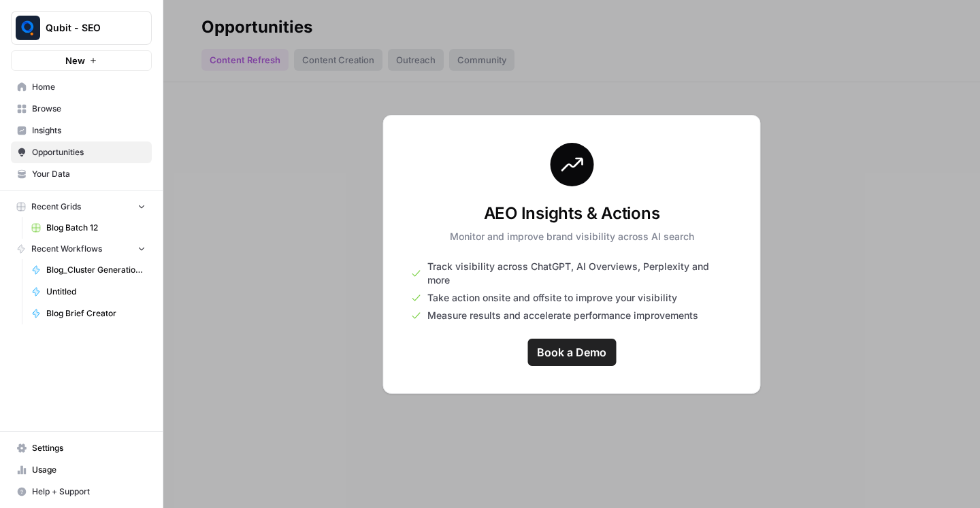 Image resolution: width=980 pixels, height=508 pixels. I want to click on span: New, so click(75, 61).